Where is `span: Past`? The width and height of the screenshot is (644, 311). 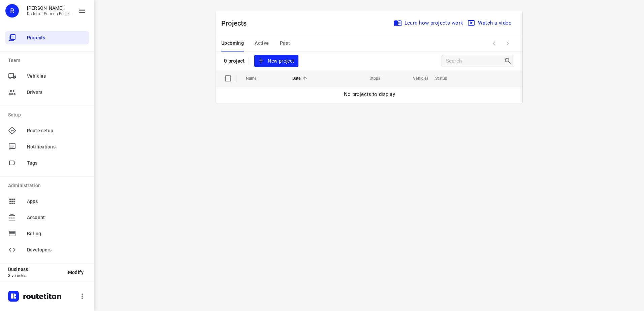
span: Past is located at coordinates (285, 43).